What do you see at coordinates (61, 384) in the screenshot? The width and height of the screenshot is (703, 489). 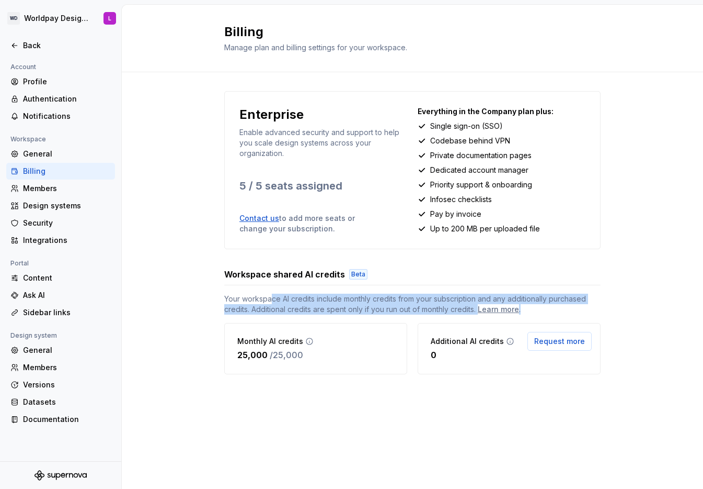 I see `a: Versions` at bounding box center [61, 384].